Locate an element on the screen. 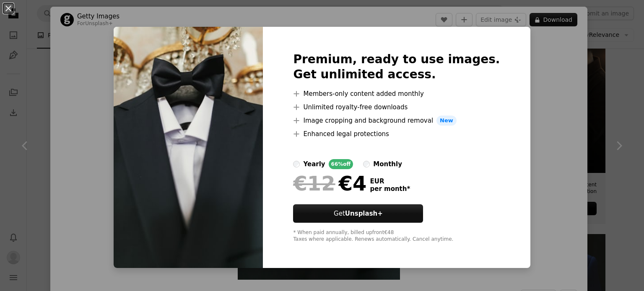 Image resolution: width=644 pixels, height=291 pixels. div: * When paid annually, billed upfront €48 Taxes where applicable. Renews automatically. Cancel any... is located at coordinates (397, 236).